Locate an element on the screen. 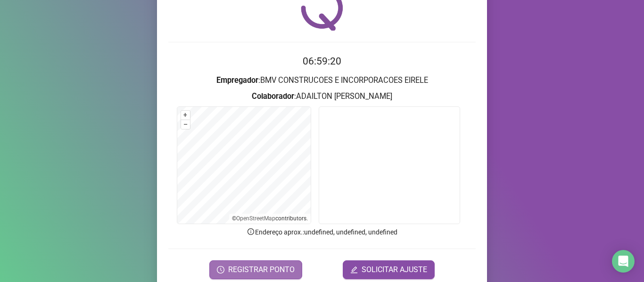 The height and width of the screenshot is (282, 644). time: 06:59:20 is located at coordinates (322, 61).